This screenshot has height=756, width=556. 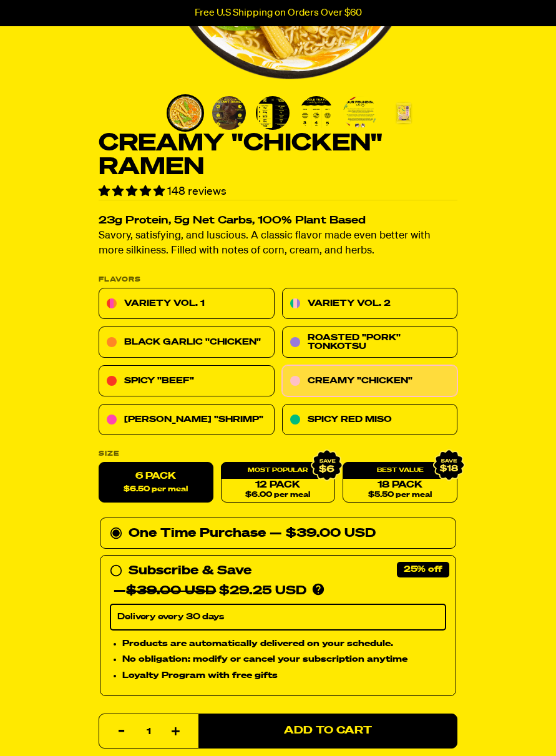 What do you see at coordinates (190, 570) in the screenshot?
I see `div: Subscribe & Save` at bounding box center [190, 570].